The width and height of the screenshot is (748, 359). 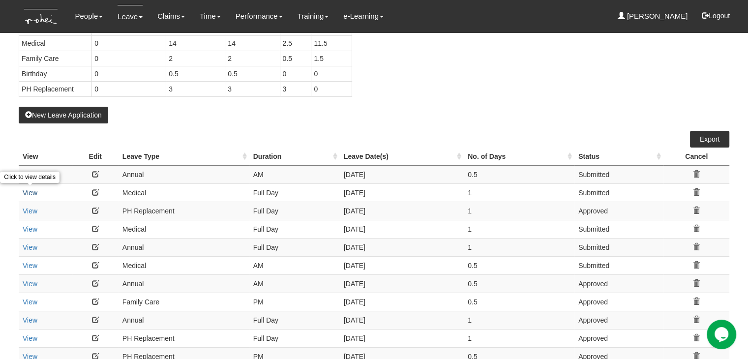 I want to click on th: View, so click(x=45, y=156).